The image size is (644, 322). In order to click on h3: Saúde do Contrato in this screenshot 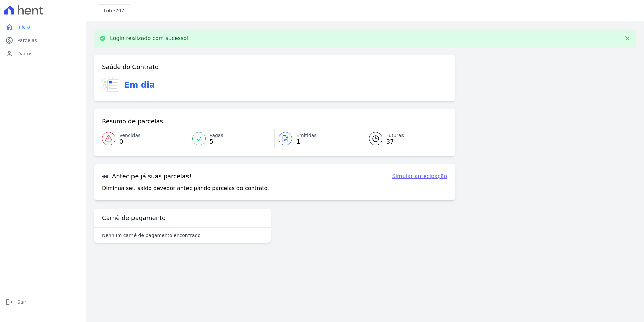, I will do `click(130, 67)`.